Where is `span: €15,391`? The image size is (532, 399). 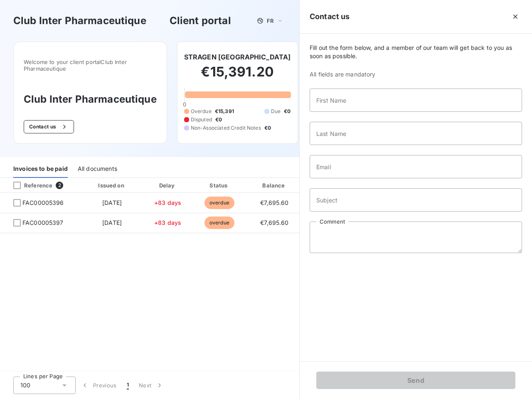 span: €15,391 is located at coordinates (225, 111).